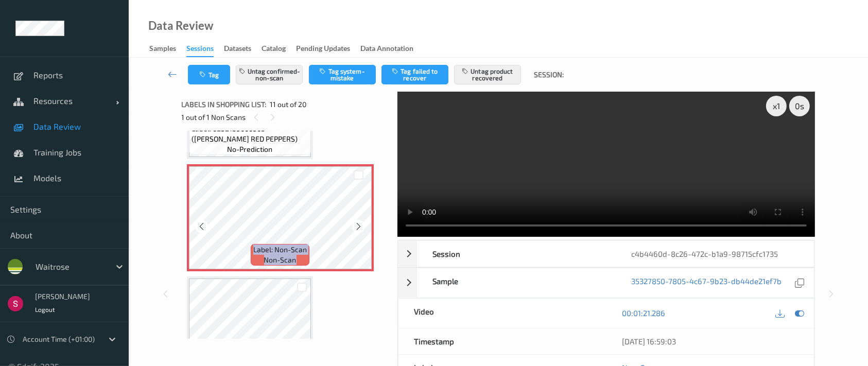  Describe the element at coordinates (286, 117) in the screenshot. I see `div: 1 out of 1 Non Scans` at that location.